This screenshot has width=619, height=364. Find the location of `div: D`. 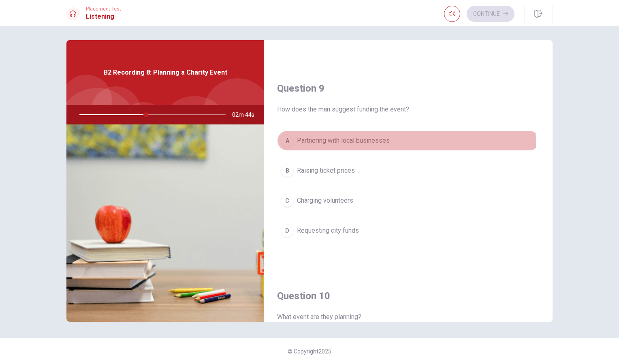

div: D is located at coordinates (288, 231).